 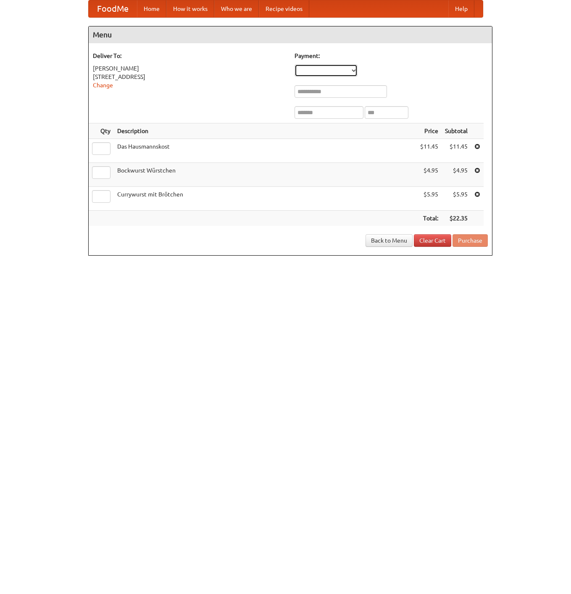 I want to click on th: Description, so click(x=265, y=131).